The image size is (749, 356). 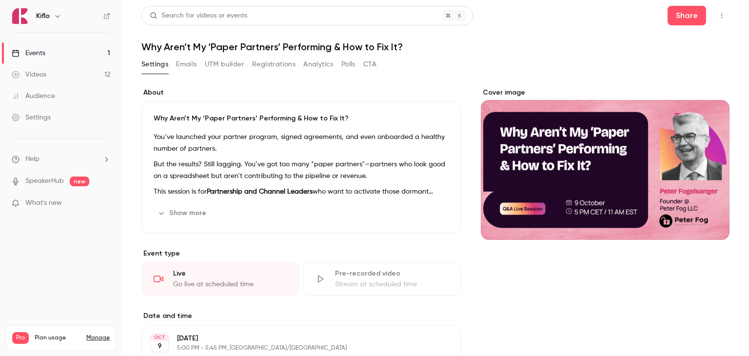 I want to click on p: 9, so click(x=159, y=346).